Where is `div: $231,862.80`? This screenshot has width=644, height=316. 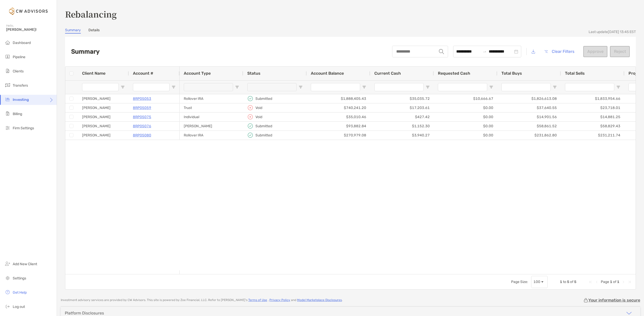 div: $231,862.80 is located at coordinates (529, 135).